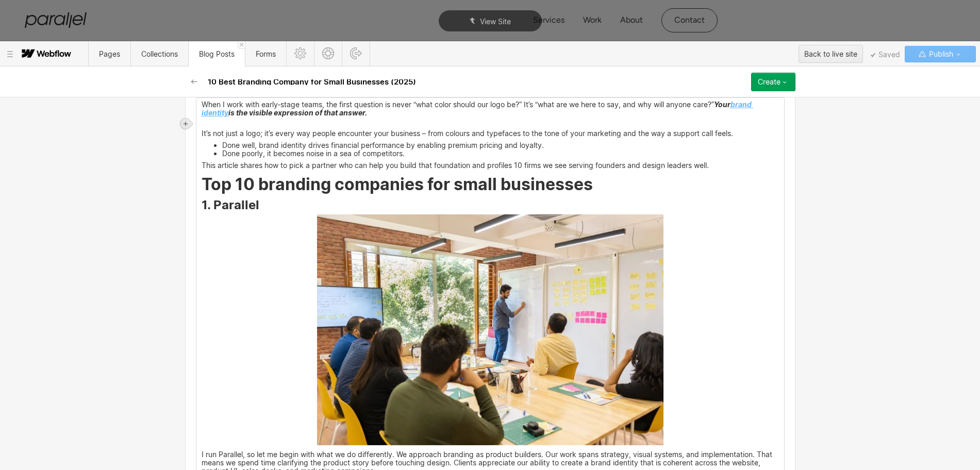  I want to click on span: Publish, so click(940, 54).